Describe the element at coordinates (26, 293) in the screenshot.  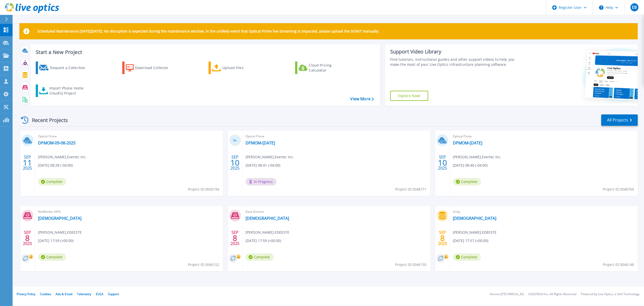
I see `a: Privacy Policy` at that location.